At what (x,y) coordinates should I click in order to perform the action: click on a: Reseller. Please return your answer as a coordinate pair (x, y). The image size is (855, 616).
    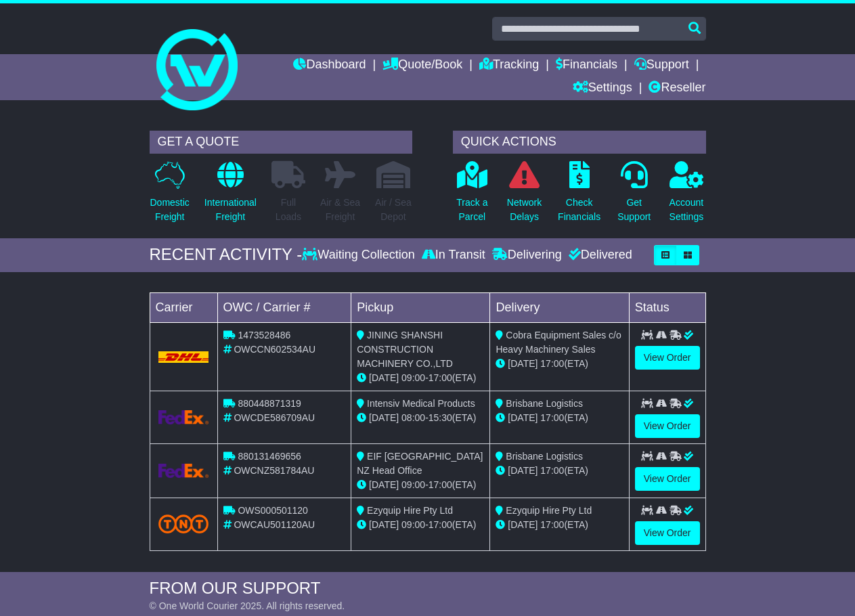
    Looking at the image, I should click on (677, 89).